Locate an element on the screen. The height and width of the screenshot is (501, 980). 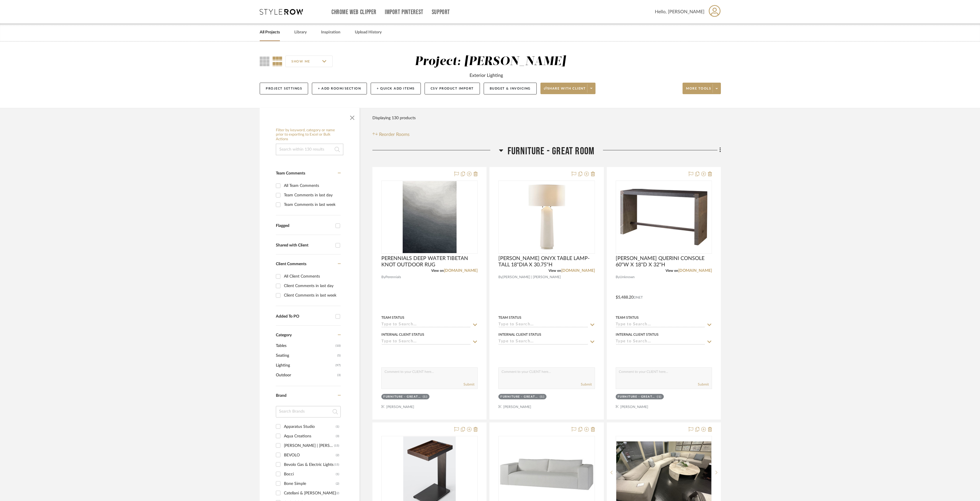
span: (97) is located at coordinates (338, 365).